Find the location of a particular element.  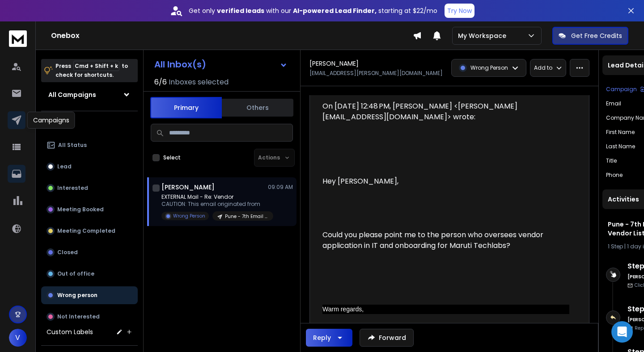

p: Pune - 7th Email campaign - Vendor List is located at coordinates (246, 216).